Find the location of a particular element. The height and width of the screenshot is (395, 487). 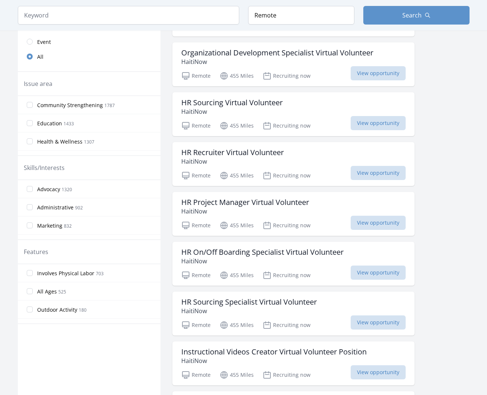

a: Event is located at coordinates (89, 42).